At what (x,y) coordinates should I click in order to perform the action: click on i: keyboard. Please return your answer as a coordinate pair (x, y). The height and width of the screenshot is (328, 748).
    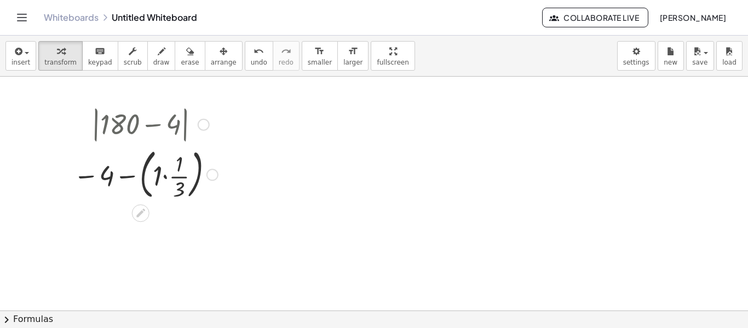
    Looking at the image, I should click on (100, 52).